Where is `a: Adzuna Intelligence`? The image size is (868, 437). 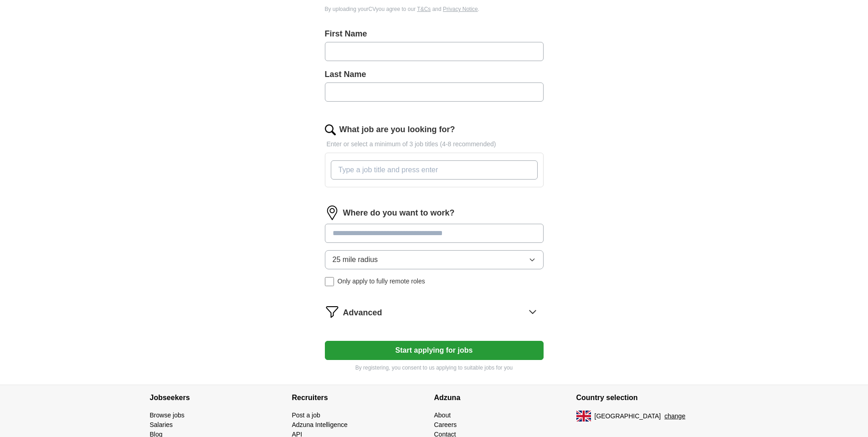 a: Adzuna Intelligence is located at coordinates (320, 425).